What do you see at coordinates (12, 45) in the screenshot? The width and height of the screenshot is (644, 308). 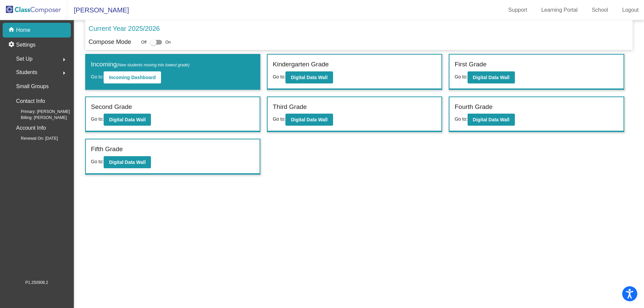 I see `mat-icon: settings` at bounding box center [12, 45].